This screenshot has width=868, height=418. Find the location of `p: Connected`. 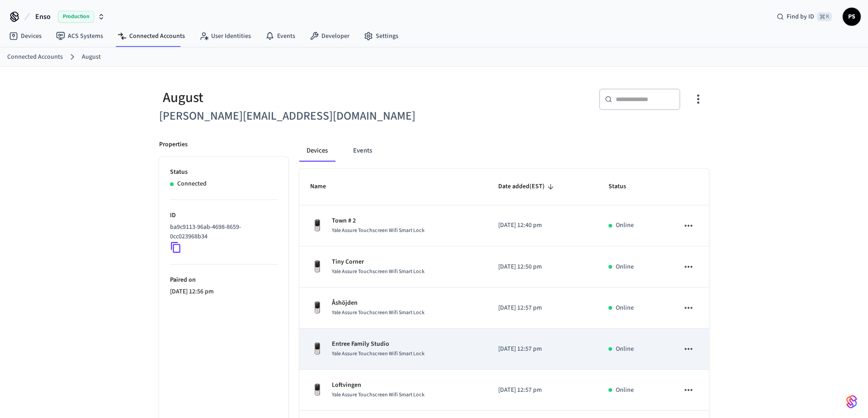

p: Connected is located at coordinates (192, 184).